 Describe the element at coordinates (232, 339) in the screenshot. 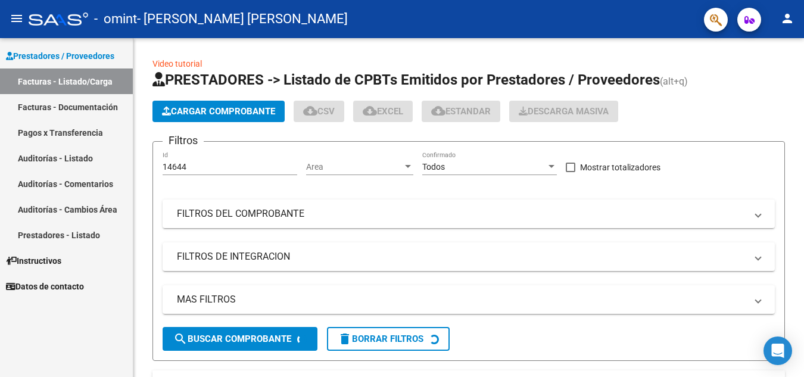

I see `span: Buscar Comprobante` at that location.